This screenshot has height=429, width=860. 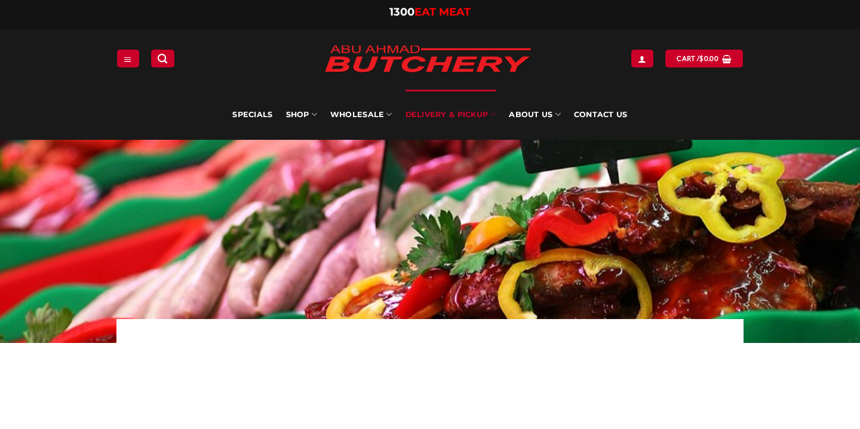 What do you see at coordinates (704, 58) in the screenshot?
I see `a: View cart` at bounding box center [704, 58].